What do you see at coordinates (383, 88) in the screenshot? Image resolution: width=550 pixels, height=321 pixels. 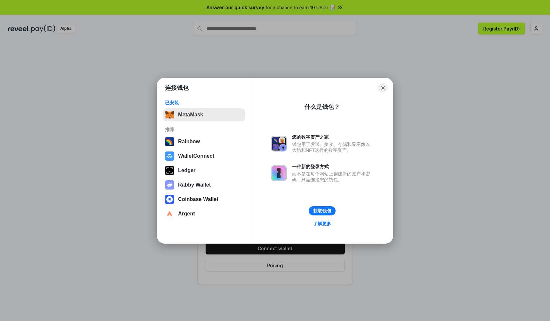 I see `button: Close` at bounding box center [383, 88].